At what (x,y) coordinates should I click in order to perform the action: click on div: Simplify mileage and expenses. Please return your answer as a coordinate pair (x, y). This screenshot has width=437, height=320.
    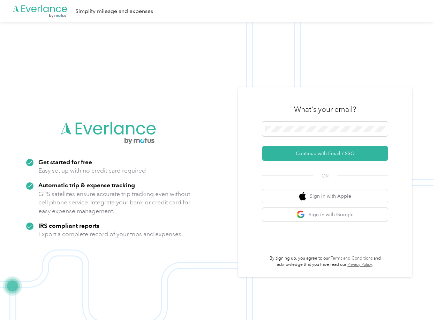
    Looking at the image, I should click on (114, 11).